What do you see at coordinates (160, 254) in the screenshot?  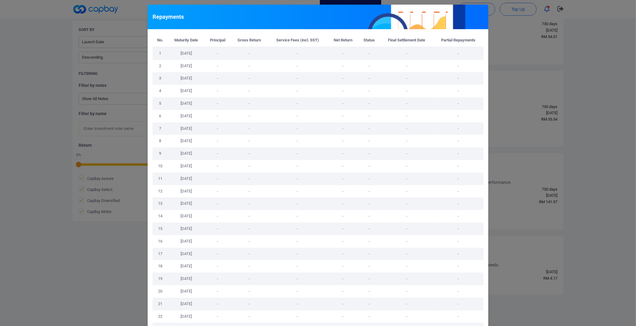 I see `td: 17` at bounding box center [160, 254].